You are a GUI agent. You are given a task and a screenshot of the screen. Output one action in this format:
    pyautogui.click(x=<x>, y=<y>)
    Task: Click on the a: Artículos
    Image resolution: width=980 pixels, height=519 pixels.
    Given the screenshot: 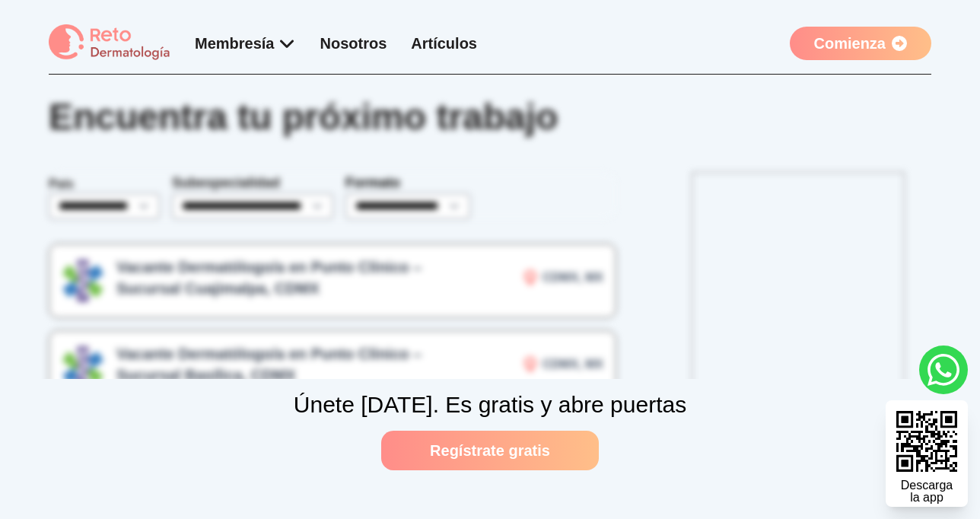 What is the action you would take?
    pyautogui.click(x=443, y=43)
    